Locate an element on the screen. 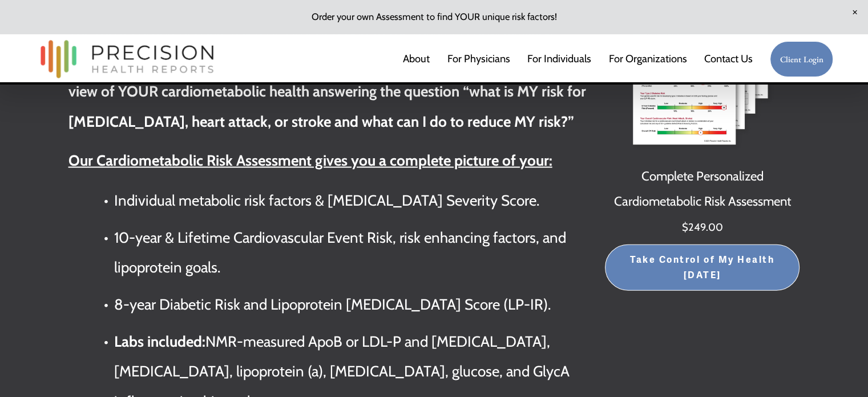 The width and height of the screenshot is (868, 397). img: Precision Health Reports is located at coordinates (127, 59).